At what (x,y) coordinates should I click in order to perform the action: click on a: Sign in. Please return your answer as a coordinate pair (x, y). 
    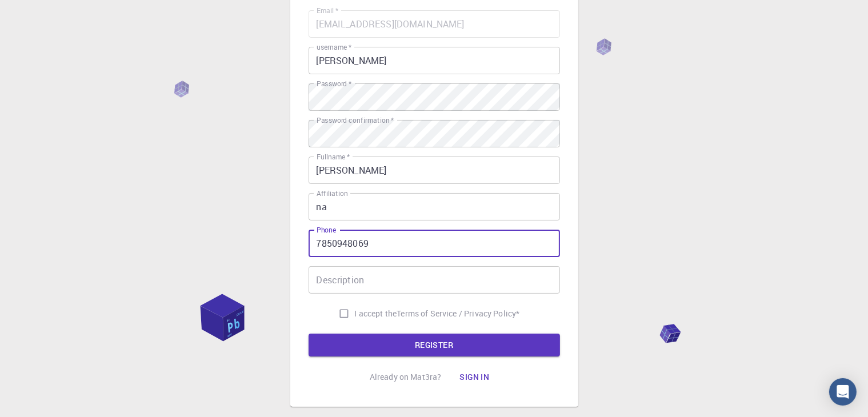
    Looking at the image, I should click on (474, 377).